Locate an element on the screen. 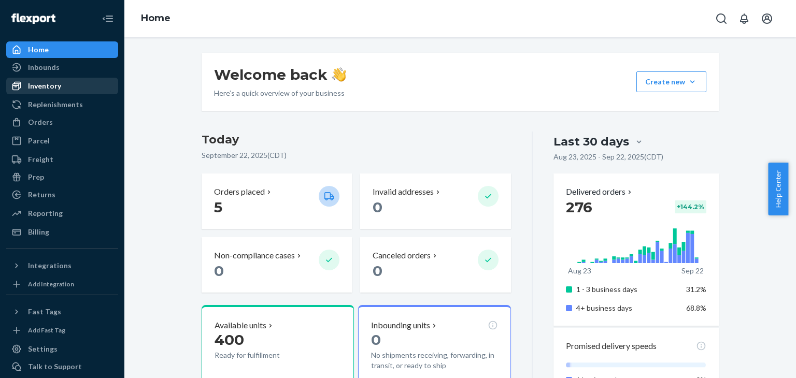 The width and height of the screenshot is (796, 378). a: Reporting is located at coordinates (62, 214).